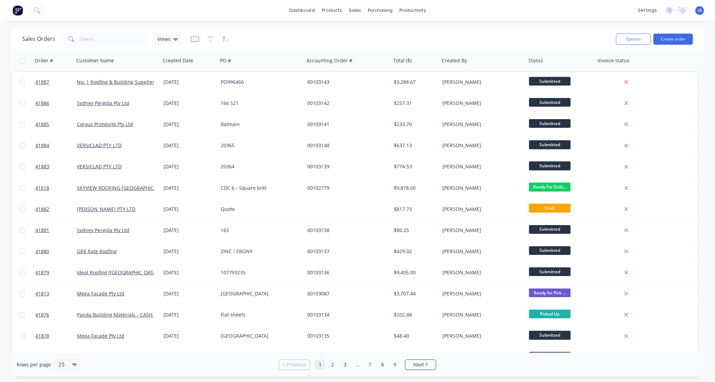 This screenshot has height=382, width=715. Describe the element at coordinates (414, 188) in the screenshot. I see `div: $9,878.00` at that location.